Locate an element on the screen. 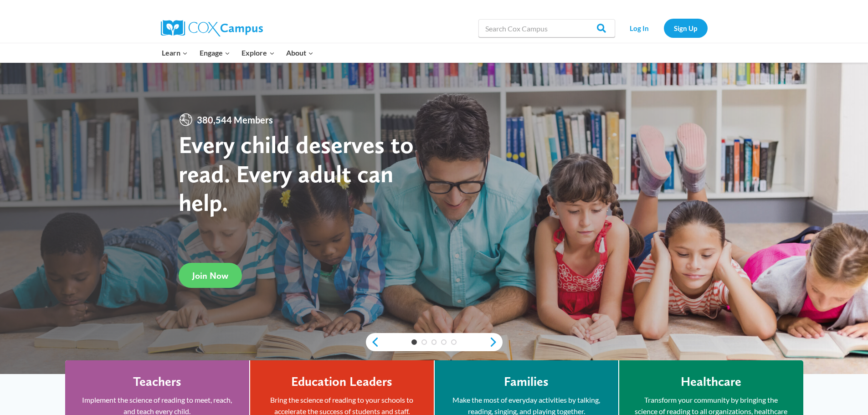  a: 5 is located at coordinates (453, 342).